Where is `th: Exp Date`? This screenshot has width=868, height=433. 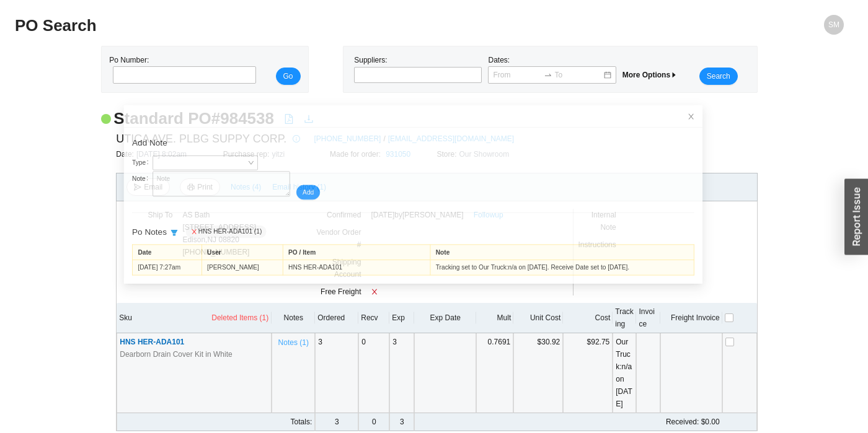 th: Exp Date is located at coordinates (446, 318).